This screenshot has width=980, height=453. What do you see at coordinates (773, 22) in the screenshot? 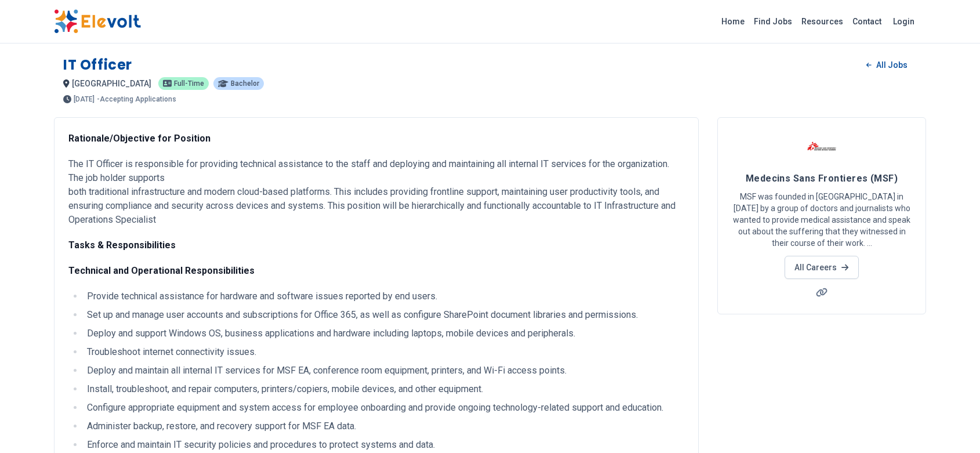
I see `a: Find Jobs` at bounding box center [773, 22].